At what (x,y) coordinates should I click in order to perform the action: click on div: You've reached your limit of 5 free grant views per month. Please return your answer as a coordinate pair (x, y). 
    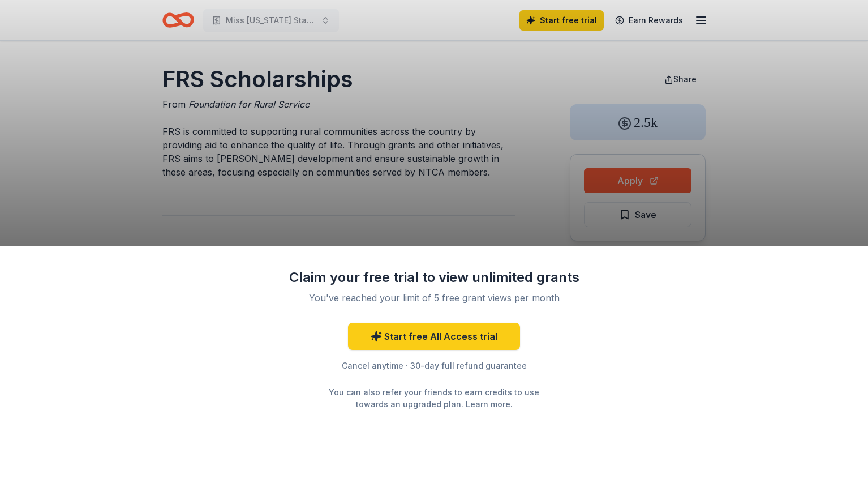
    Looking at the image, I should click on (434, 298).